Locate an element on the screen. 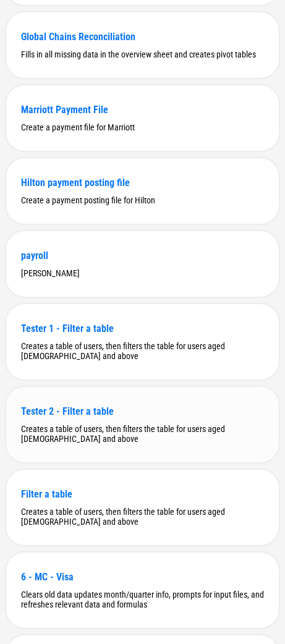 The image size is (285, 644). div: payroll is located at coordinates (142, 255).